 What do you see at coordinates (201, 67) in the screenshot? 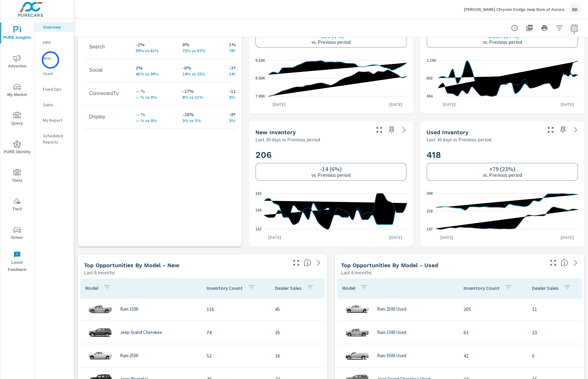
I see `p: -6%` at bounding box center [201, 67].